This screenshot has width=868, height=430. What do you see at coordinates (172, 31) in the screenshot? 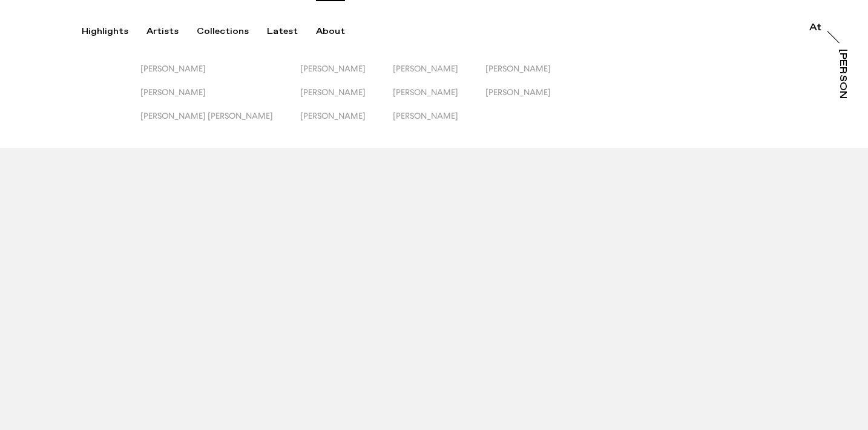
I see `button: Artists` at bounding box center [172, 31].